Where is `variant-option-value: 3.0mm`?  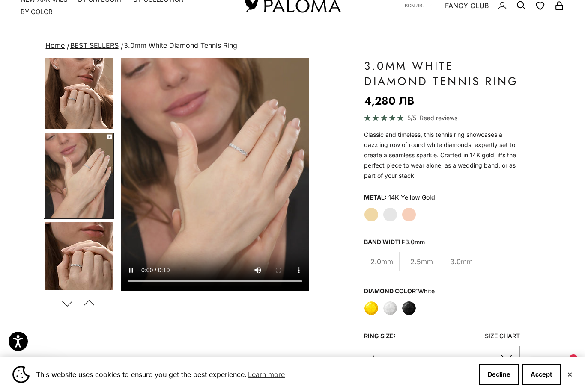
variant-option-value: 3.0mm is located at coordinates (415, 241).